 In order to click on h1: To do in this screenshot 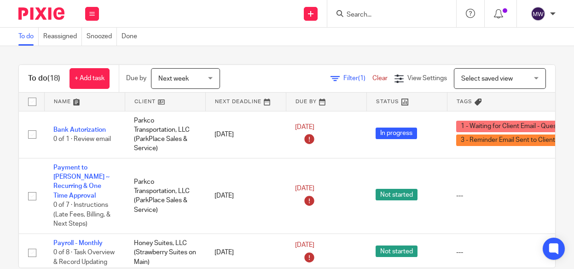, I will do `click(44, 78)`.